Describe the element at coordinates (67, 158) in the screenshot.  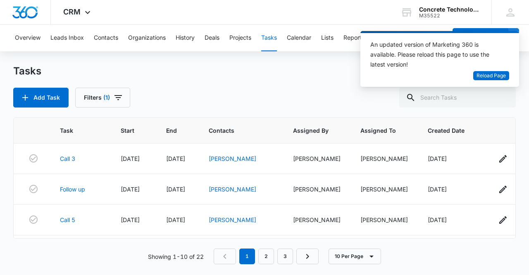
I see `a: Call 3` at that location.